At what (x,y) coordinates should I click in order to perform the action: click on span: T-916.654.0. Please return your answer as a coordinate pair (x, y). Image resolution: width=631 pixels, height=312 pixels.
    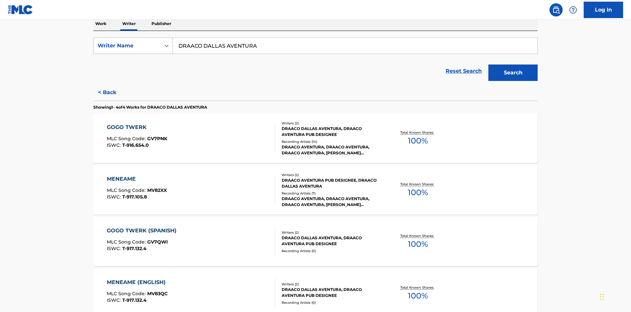
    Looking at the image, I should click on (135, 145).